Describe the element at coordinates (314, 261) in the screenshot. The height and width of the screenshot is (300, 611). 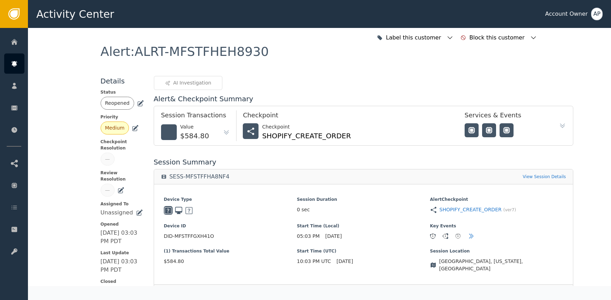
I see `span: 10:03 PM UTC` at that location.